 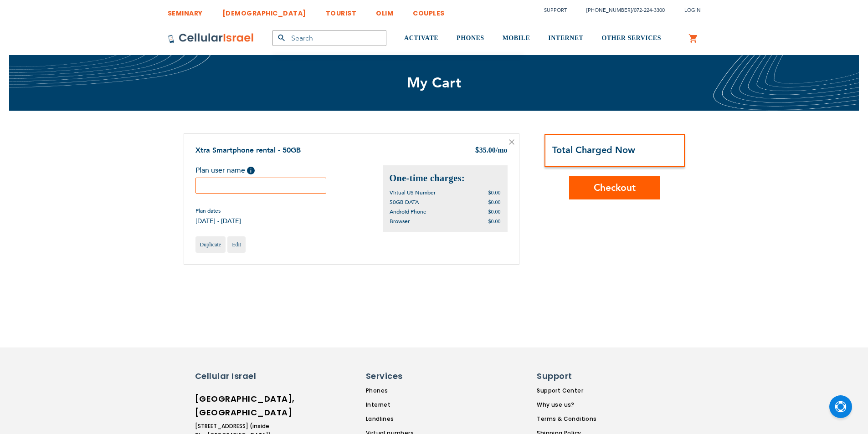 What do you see at coordinates (422, 38) in the screenshot?
I see `span: ACTIVATE` at bounding box center [422, 38].